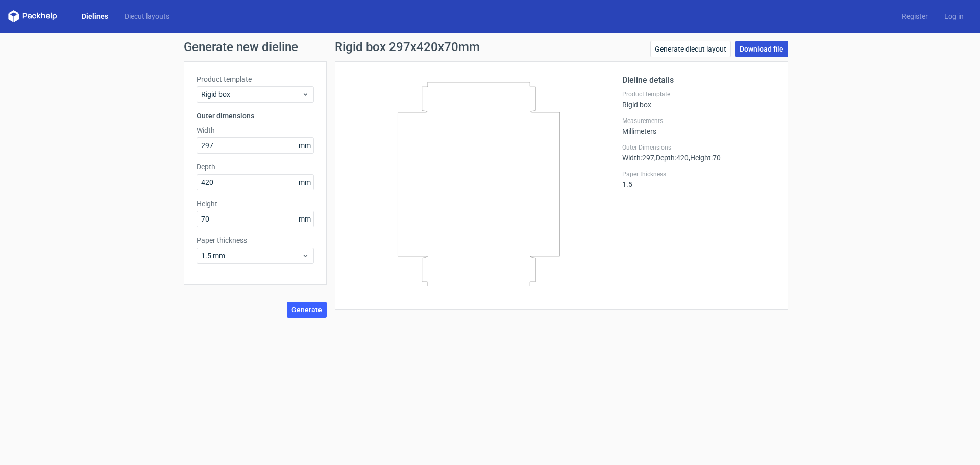  Describe the element at coordinates (699, 180) in the screenshot. I see `div: 1.5` at that location.